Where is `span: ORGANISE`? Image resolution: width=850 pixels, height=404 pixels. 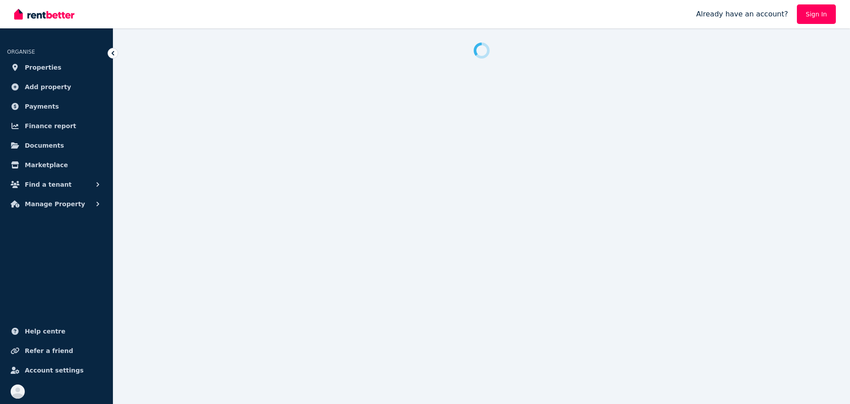
span: ORGANISE is located at coordinates (21, 52).